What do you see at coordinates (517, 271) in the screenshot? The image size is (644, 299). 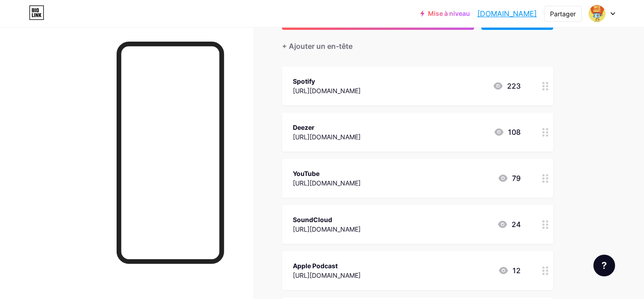 I see `font: 12` at bounding box center [517, 271].